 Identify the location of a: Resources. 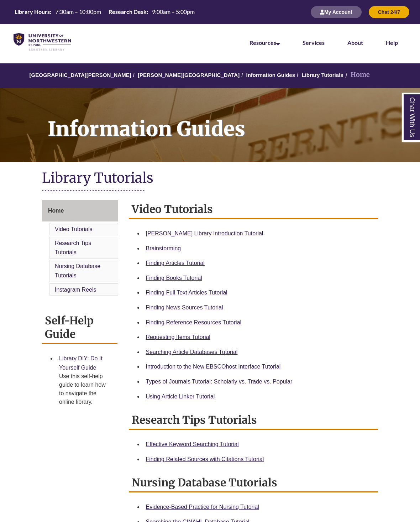
(265, 42).